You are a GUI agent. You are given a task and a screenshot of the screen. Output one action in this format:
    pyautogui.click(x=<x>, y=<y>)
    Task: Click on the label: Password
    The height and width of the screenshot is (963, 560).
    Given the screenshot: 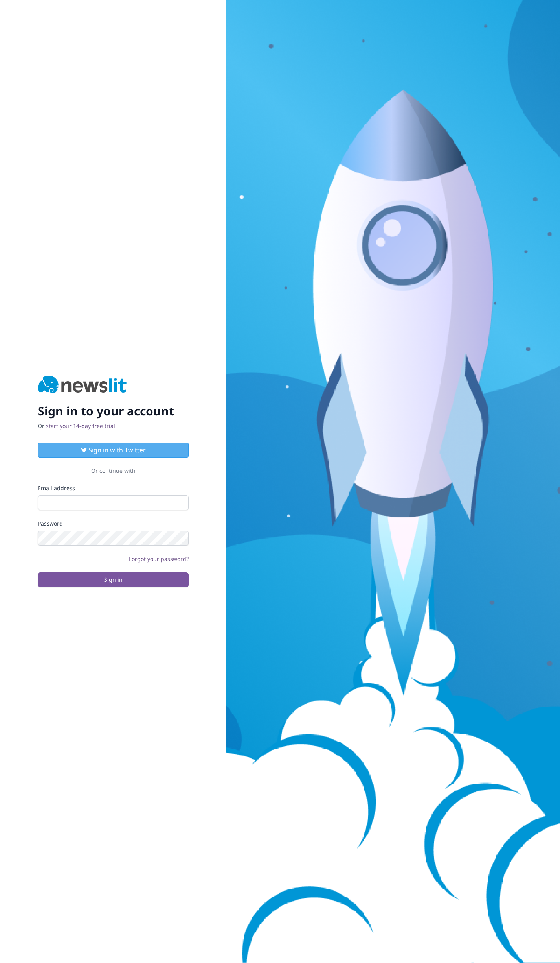 What is the action you would take?
    pyautogui.click(x=114, y=523)
    